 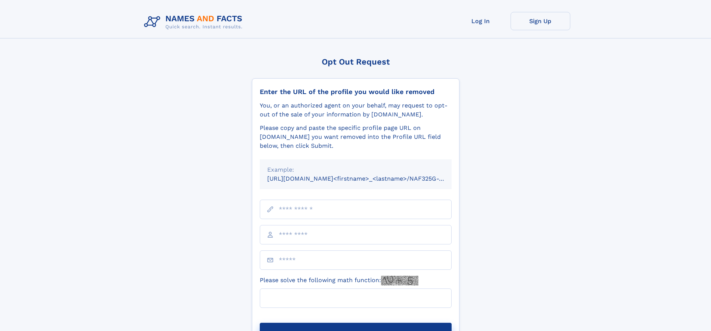 I want to click on label: Please solve the following math function:, so click(x=339, y=281).